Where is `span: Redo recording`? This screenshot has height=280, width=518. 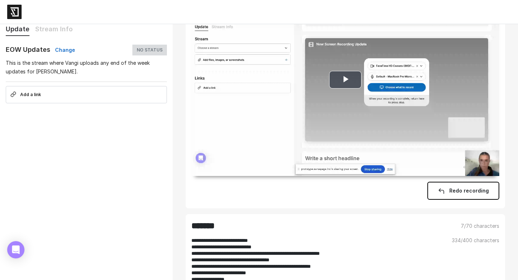 span: Redo recording is located at coordinates (469, 190).